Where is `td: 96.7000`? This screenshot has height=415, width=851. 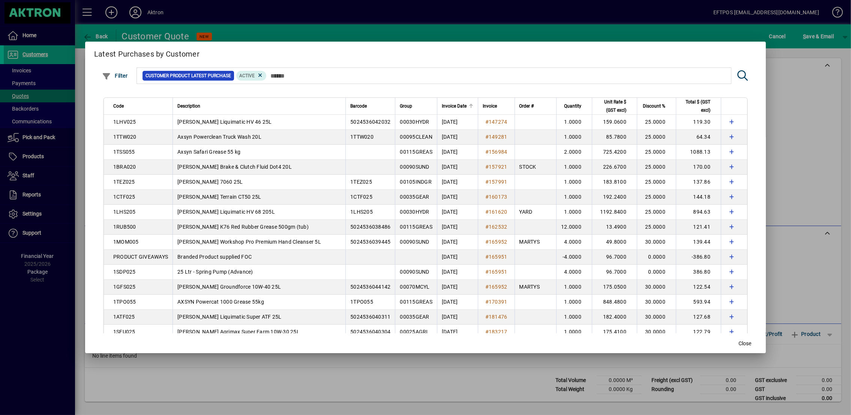 td: 96.7000 is located at coordinates (615, 257).